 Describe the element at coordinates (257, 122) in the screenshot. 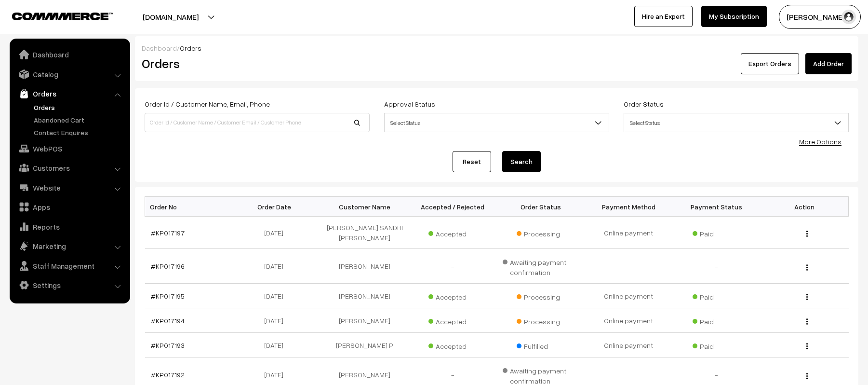

I see `input: Order Id / Customer Name / Customer Email / Customer Phone` at that location.